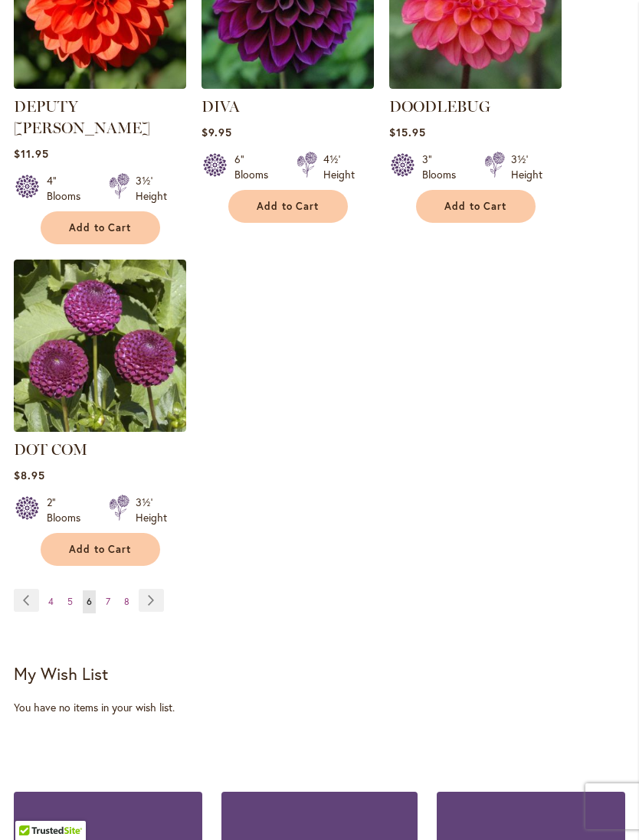 This screenshot has height=840, width=639. What do you see at coordinates (216, 132) in the screenshot?
I see `span: $9.95` at bounding box center [216, 132].